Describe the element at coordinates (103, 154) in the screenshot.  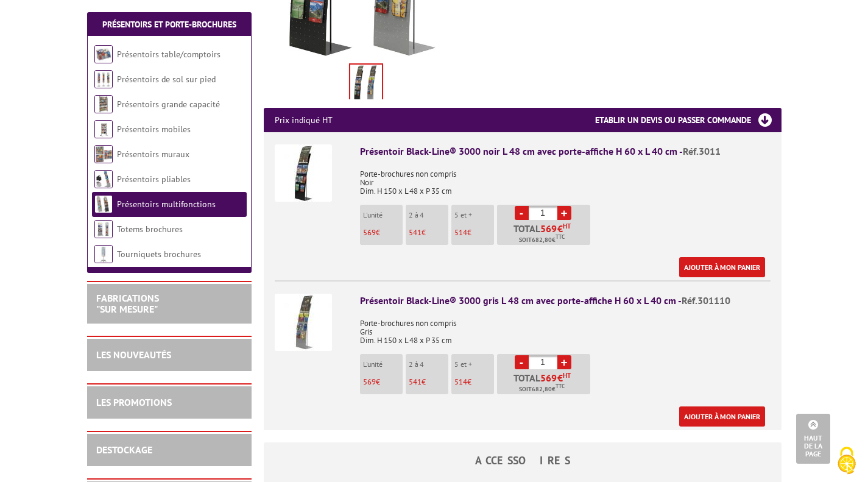
I see `img: Présentoirs muraux` at that location.